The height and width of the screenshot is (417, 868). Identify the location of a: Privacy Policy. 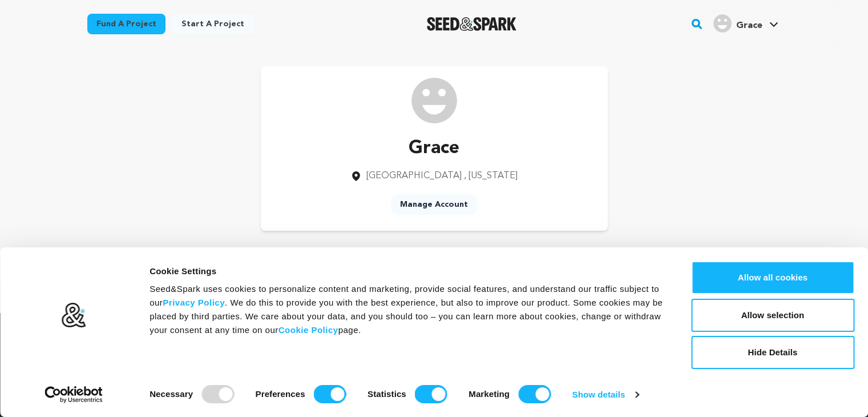
(193, 302).